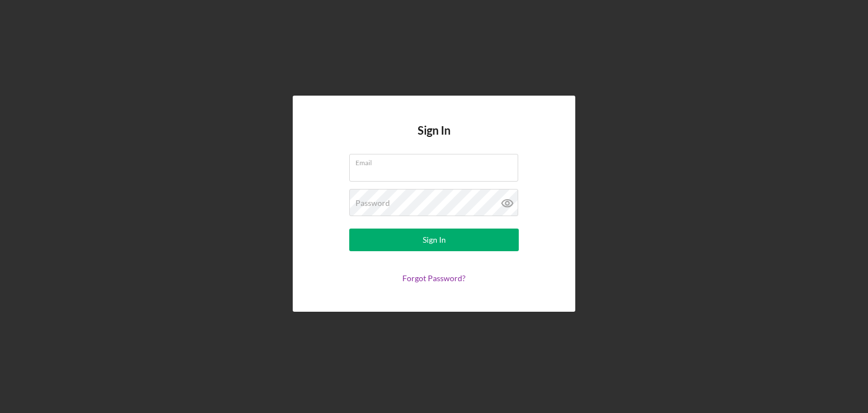 The image size is (868, 413). Describe the element at coordinates (434, 139) in the screenshot. I see `h4: Sign In` at that location.